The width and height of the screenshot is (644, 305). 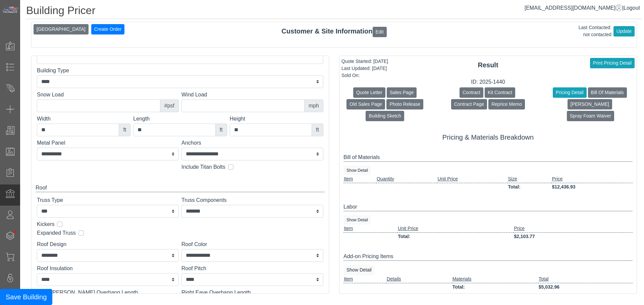 What do you see at coordinates (405, 105) in the screenshot?
I see `button: Photo Release` at bounding box center [405, 105].